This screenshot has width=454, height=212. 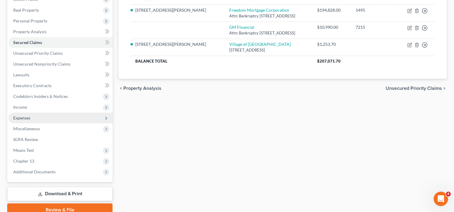 I want to click on a: Lawsuits, so click(x=60, y=75).